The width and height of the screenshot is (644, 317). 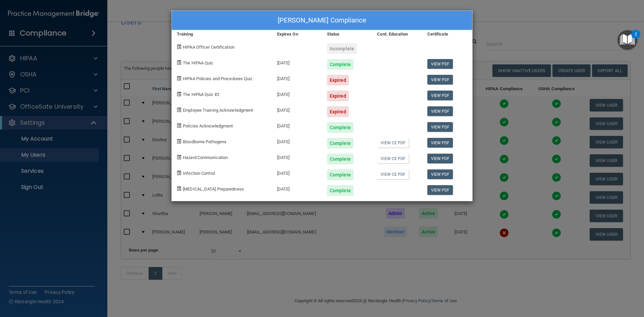 I want to click on span: Policies Acknowledgment, so click(x=208, y=126).